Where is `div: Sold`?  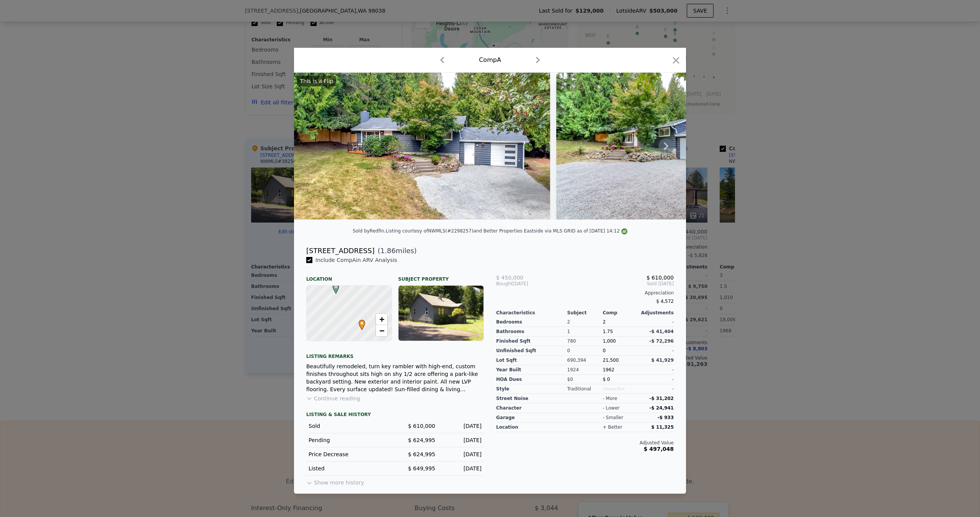
div: Sold is located at coordinates (349, 426).